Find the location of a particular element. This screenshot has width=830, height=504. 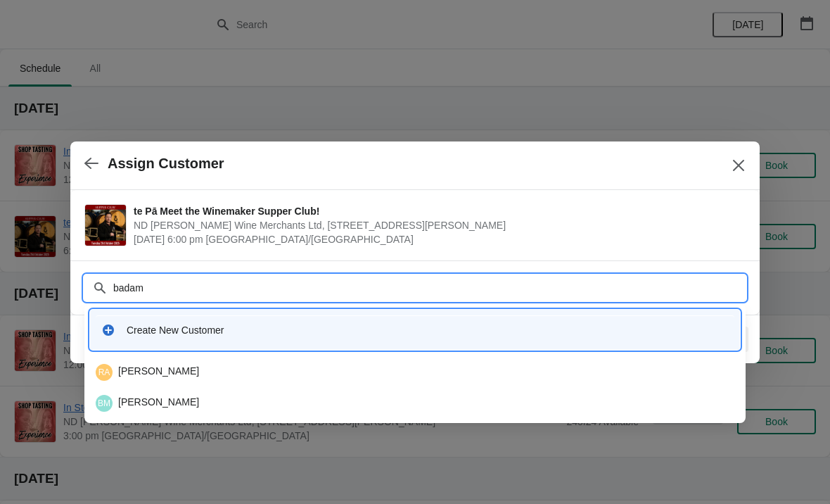

li: Roger Adams is located at coordinates (415, 372).